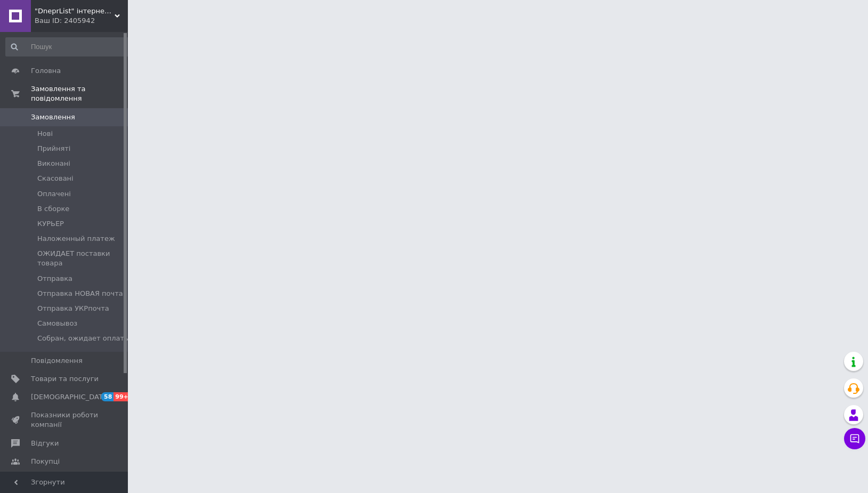 The width and height of the screenshot is (868, 493). Describe the element at coordinates (45, 134) in the screenshot. I see `span: Нові` at that location.